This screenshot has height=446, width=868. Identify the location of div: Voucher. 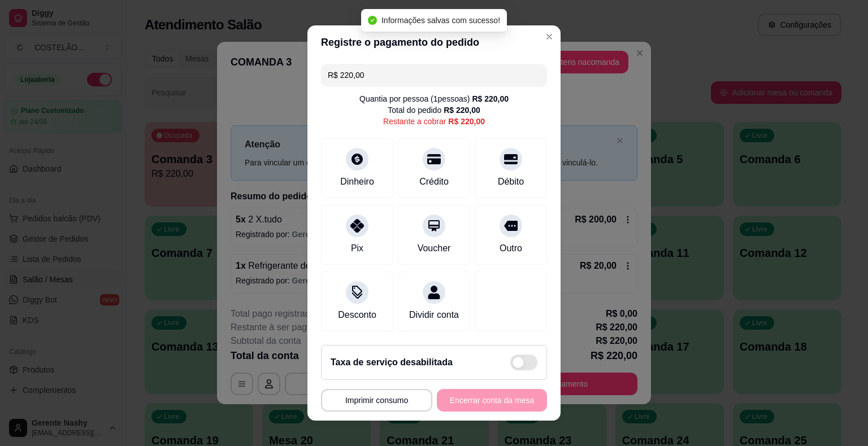
(434, 248).